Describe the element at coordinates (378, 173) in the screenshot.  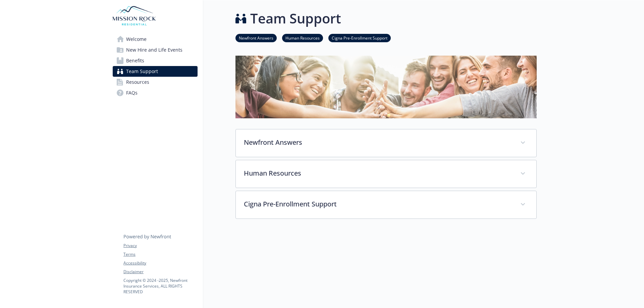
I see `p: Human Resources` at that location.